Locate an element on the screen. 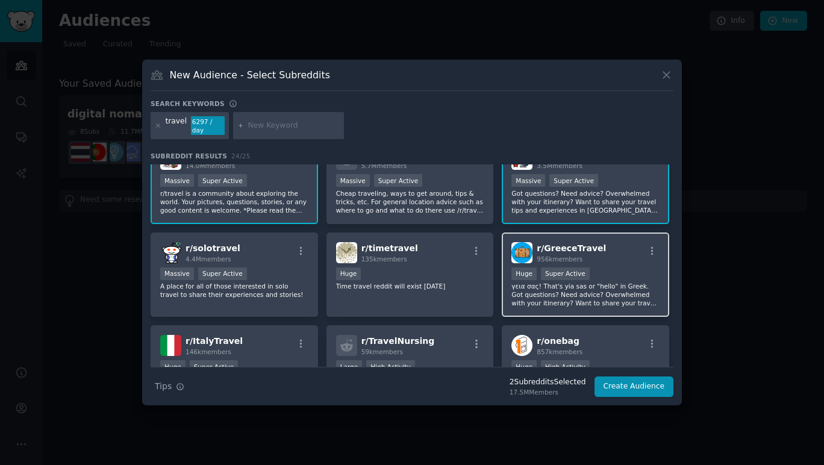 Image resolution: width=824 pixels, height=465 pixels. img: ItalyTravel is located at coordinates (170, 345).